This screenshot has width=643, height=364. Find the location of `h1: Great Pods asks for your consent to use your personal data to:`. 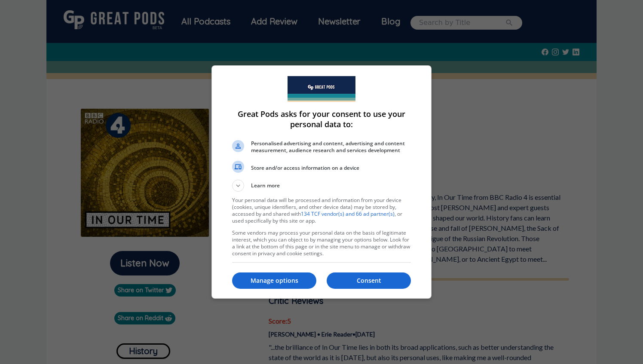

h1: Great Pods asks for your consent to use your personal data to: is located at coordinates (322, 119).